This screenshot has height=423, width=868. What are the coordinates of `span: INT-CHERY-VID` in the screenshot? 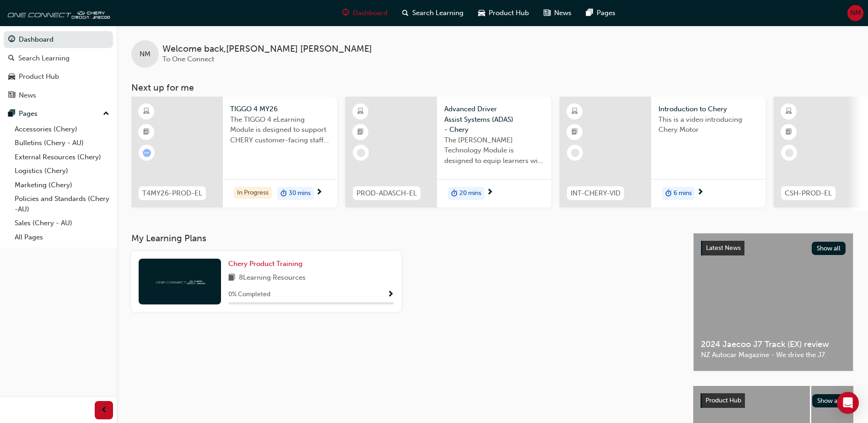 It's located at (596, 193).